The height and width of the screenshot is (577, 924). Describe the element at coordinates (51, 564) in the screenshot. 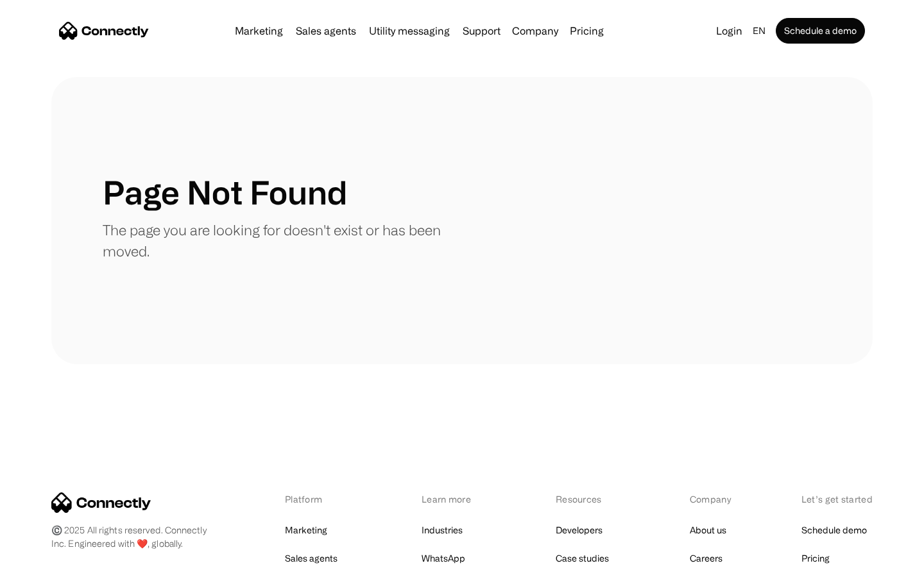

I see `ul: Language list` at that location.